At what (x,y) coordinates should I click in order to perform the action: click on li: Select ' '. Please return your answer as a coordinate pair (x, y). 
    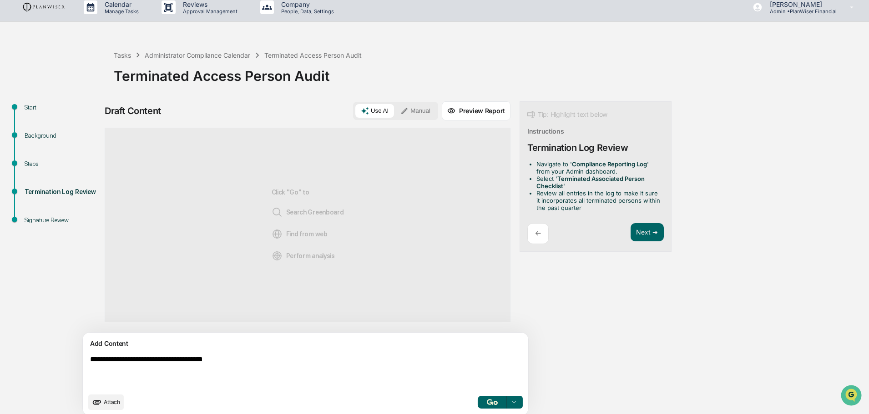
    Looking at the image, I should click on (598, 182).